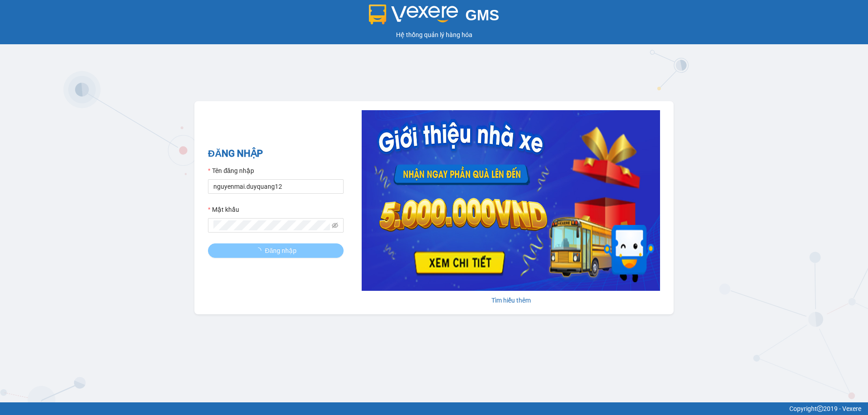 The width and height of the screenshot is (868, 415). Describe the element at coordinates (434, 17) in the screenshot. I see `a: GMS` at that location.